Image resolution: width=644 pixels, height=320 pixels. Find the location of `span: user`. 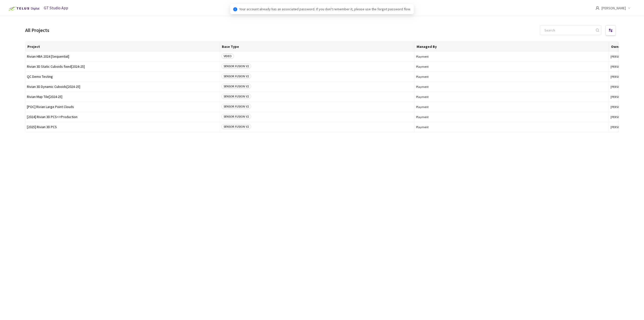

span: user is located at coordinates (598, 8).